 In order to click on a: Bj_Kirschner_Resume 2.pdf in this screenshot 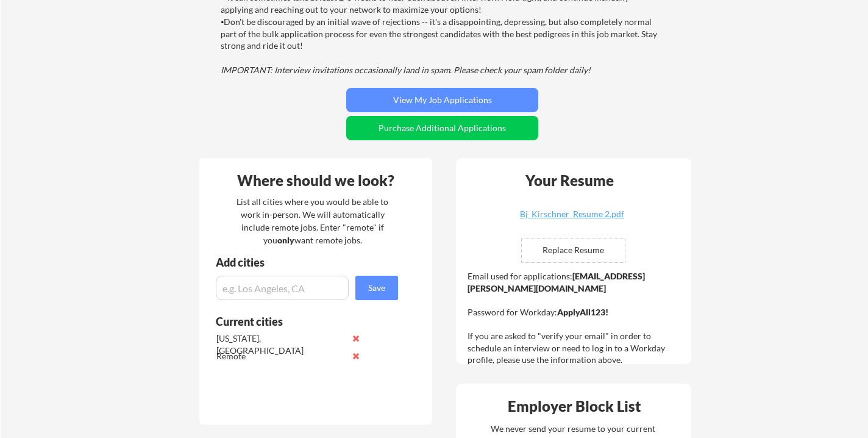, I will do `click(572, 219)`.